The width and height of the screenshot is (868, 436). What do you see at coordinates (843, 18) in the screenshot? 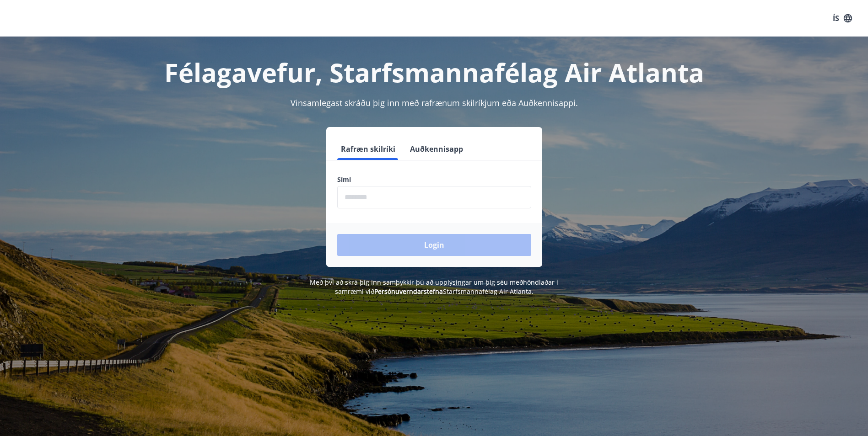
I see `button: ÍS` at bounding box center [843, 18].